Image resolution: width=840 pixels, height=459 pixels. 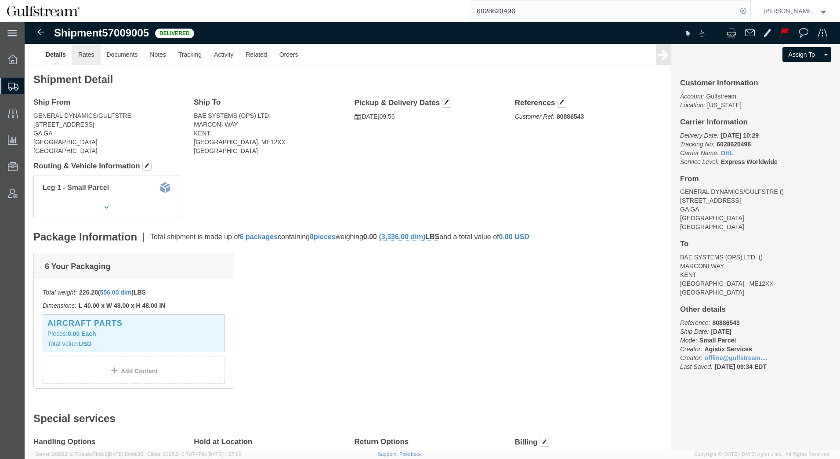 What do you see at coordinates (389, 454) in the screenshot?
I see `a: Support` at bounding box center [389, 454].